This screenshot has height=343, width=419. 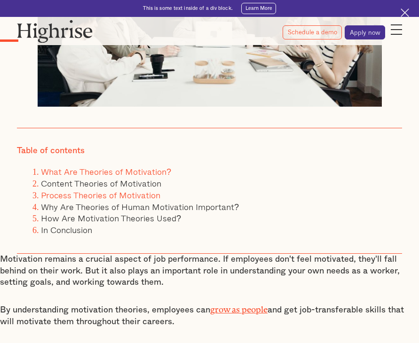 What do you see at coordinates (140, 207) in the screenshot?
I see `a: Why Are Theories of Human Motivation Important?` at bounding box center [140, 207].